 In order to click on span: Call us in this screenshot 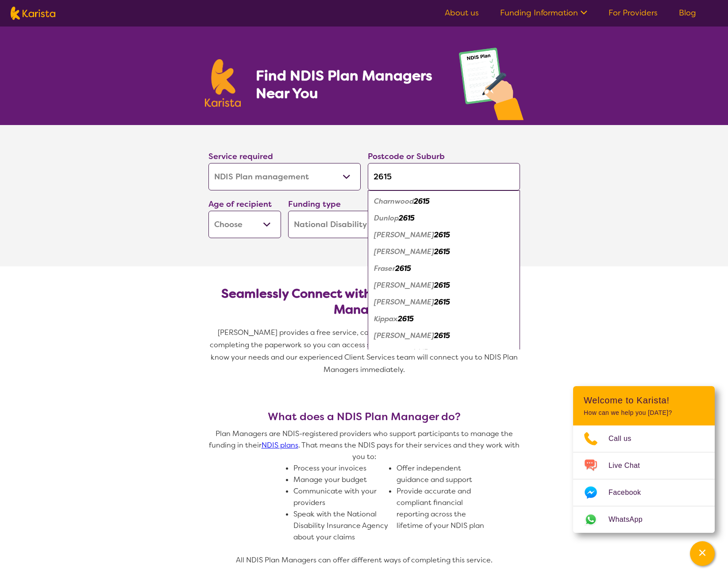, I will do `click(625, 438)`.